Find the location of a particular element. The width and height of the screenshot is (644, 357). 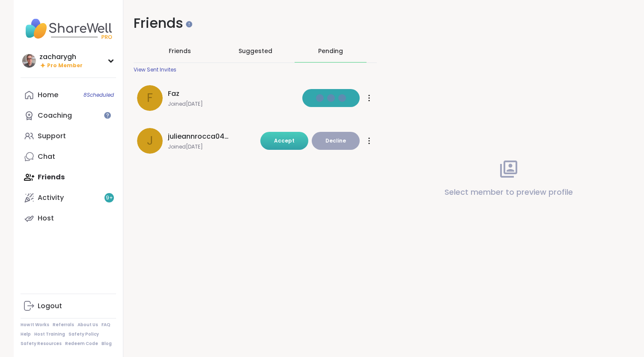

div: Support is located at coordinates (52, 136).